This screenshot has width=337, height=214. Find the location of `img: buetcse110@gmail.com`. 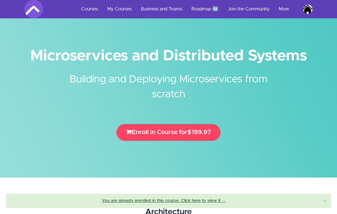

img: buetcse110@gmail.com is located at coordinates (308, 9).